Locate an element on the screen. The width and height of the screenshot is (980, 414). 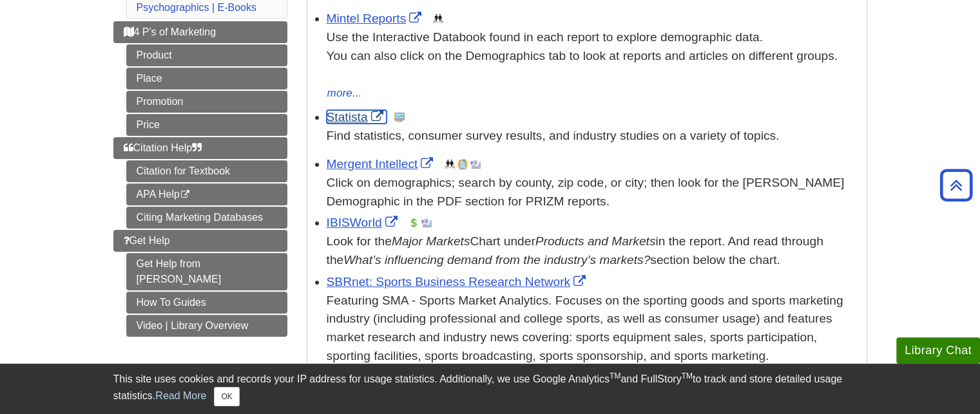
a: Read More is located at coordinates (180, 395).